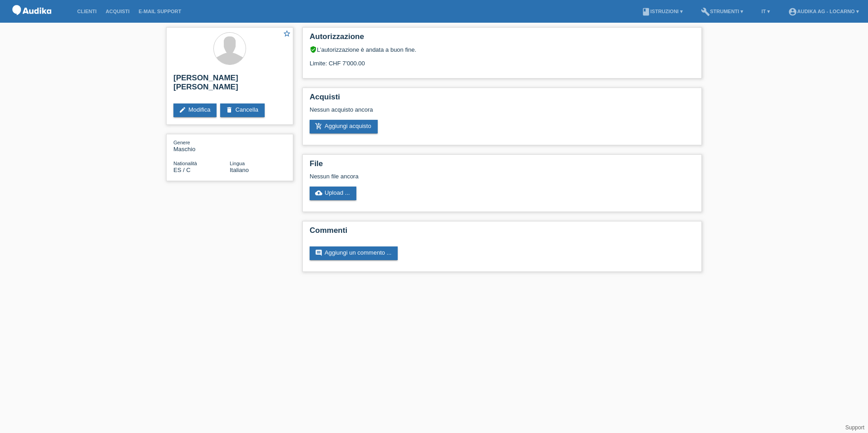  Describe the element at coordinates (183, 110) in the screenshot. I see `i: edit` at that location.